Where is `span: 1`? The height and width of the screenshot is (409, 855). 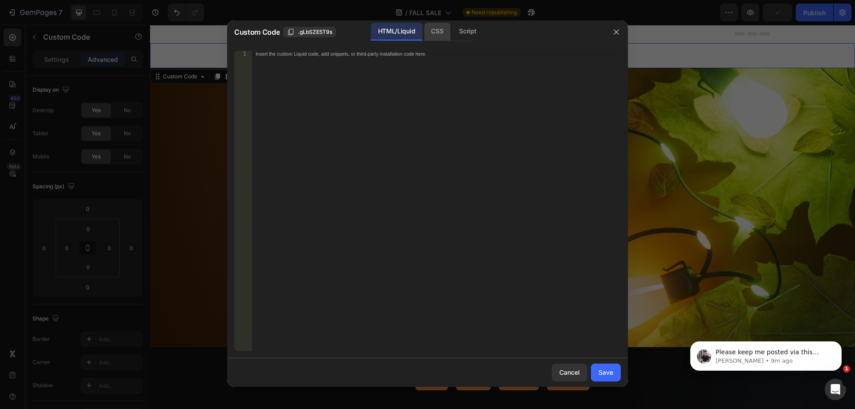
span: 1 is located at coordinates (846, 369).